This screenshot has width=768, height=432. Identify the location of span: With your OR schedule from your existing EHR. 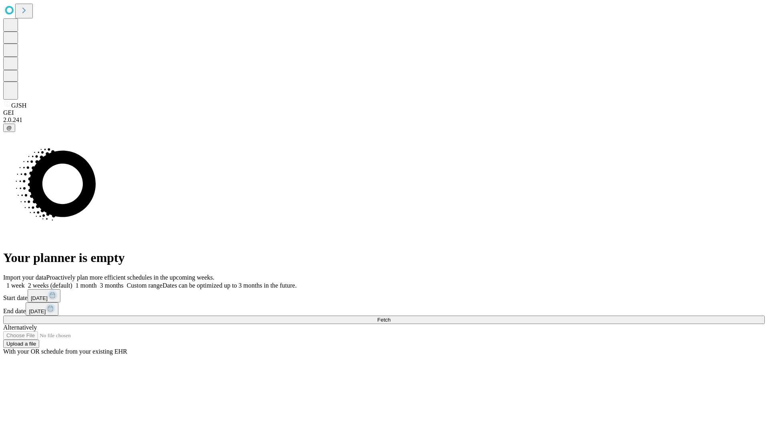
(65, 351).